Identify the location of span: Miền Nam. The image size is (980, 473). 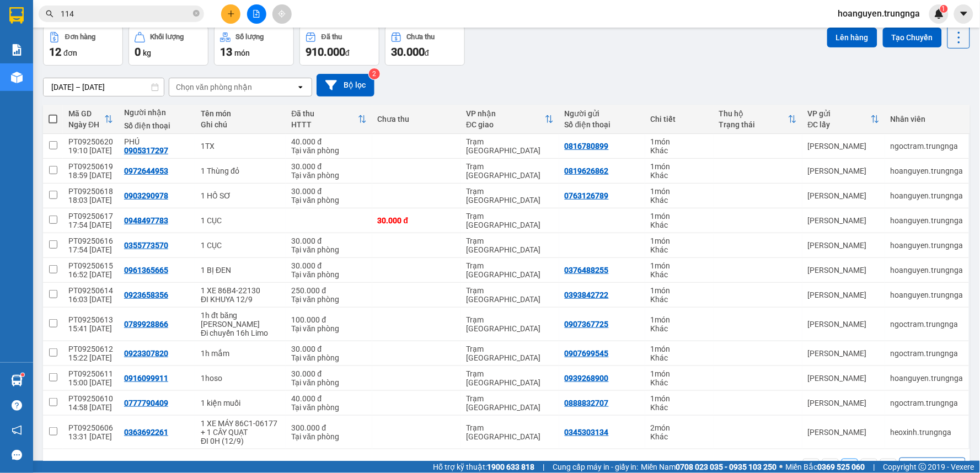
(710, 467).